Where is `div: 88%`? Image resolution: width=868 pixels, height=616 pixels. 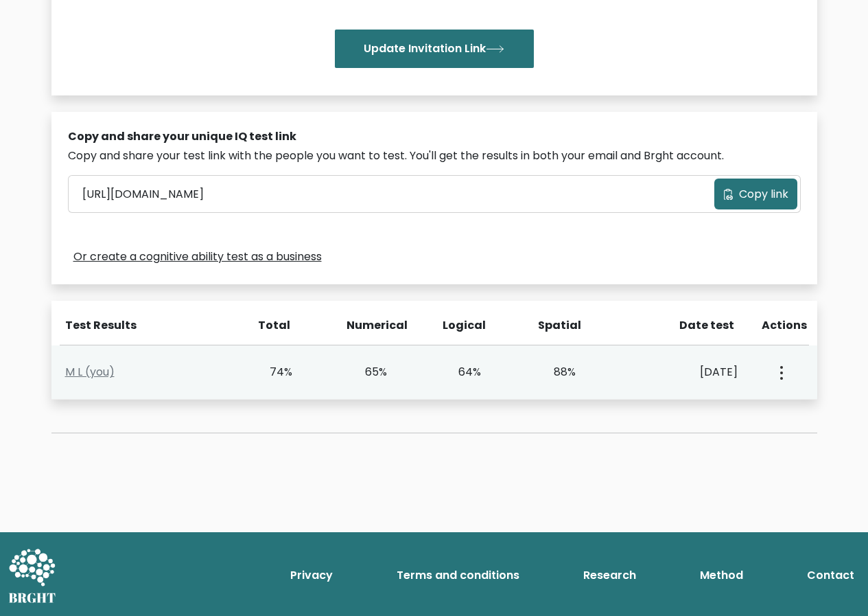
div: 88% is located at coordinates (556, 372).